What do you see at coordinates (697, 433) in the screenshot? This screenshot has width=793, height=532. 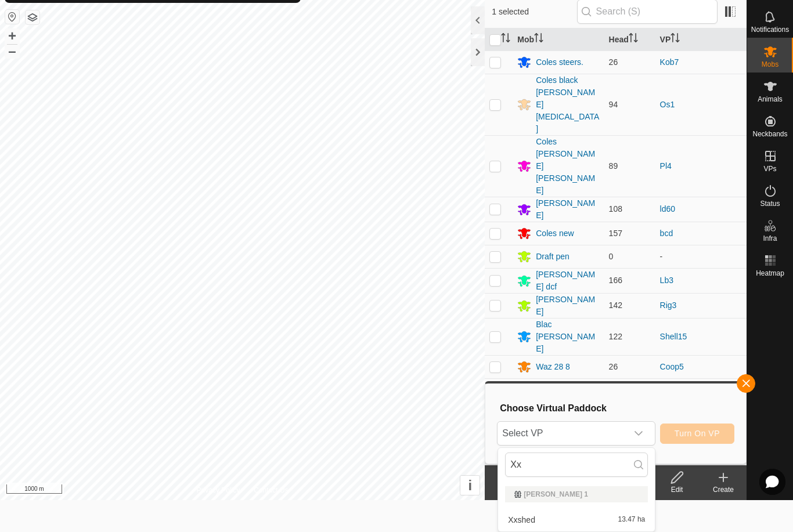 I see `span: Turn On VP` at bounding box center [697, 433].